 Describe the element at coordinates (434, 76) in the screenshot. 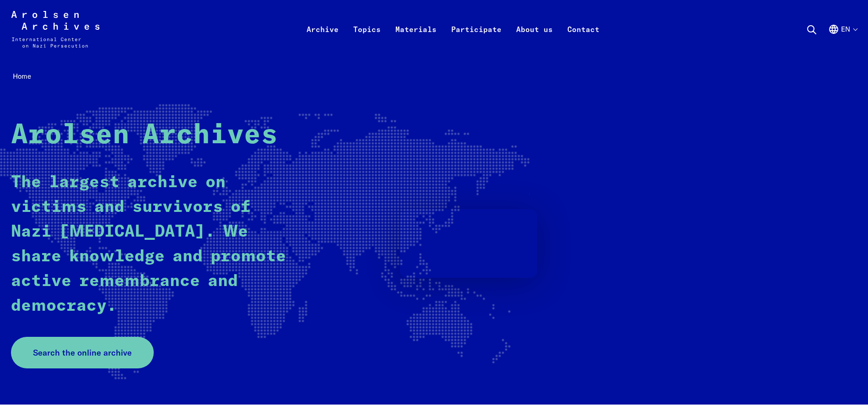

I see `nav: Breadcrumb` at that location.